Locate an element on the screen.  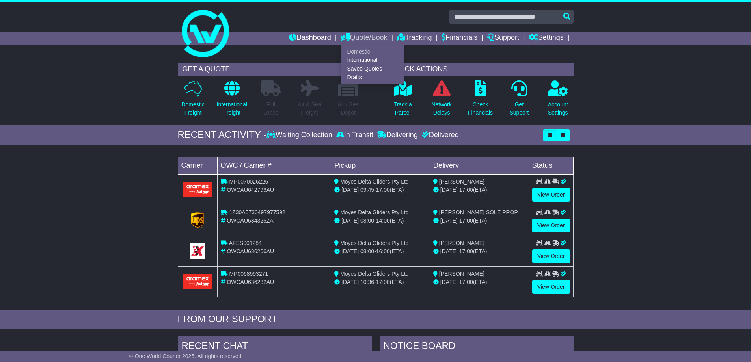
div: Quote/Book is located at coordinates (372, 64).